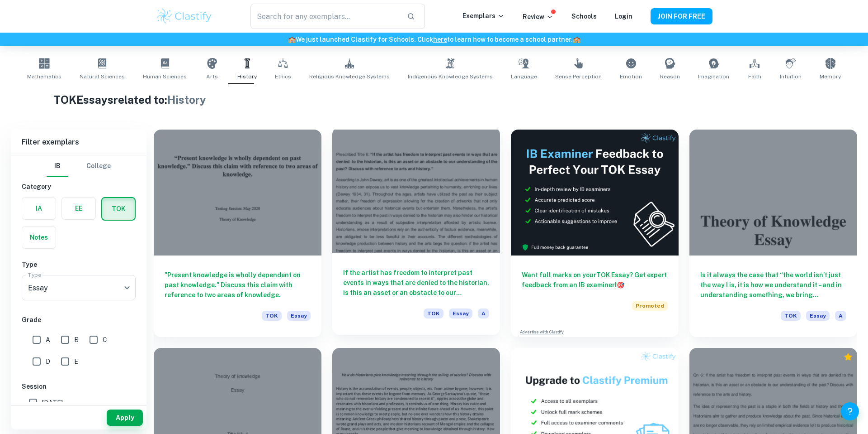 This screenshot has width=868, height=434. What do you see at coordinates (283, 76) in the screenshot?
I see `span: Ethics` at bounding box center [283, 76].